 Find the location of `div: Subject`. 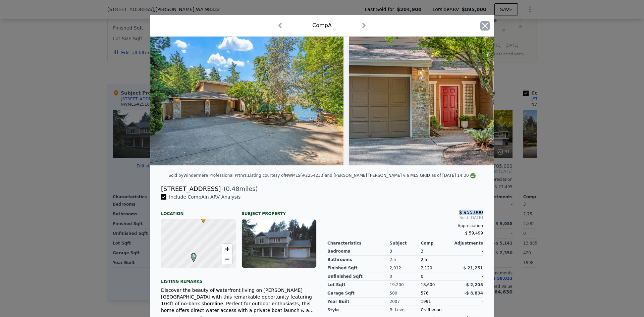

div: Subject is located at coordinates (405, 243).